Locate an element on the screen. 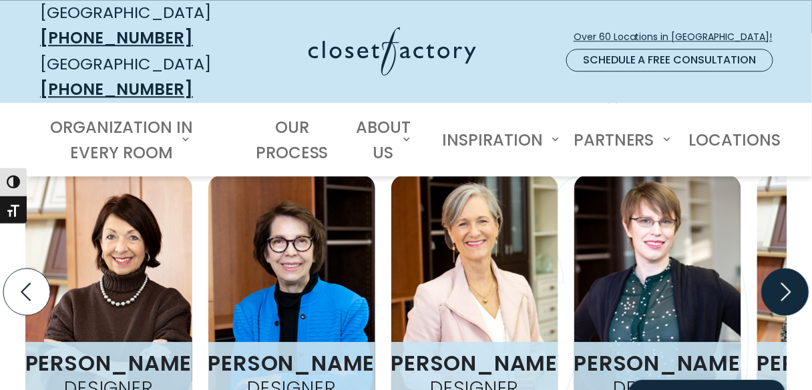 This screenshot has width=812, height=390. a: Schedule a Free Consultation is located at coordinates (670, 60).